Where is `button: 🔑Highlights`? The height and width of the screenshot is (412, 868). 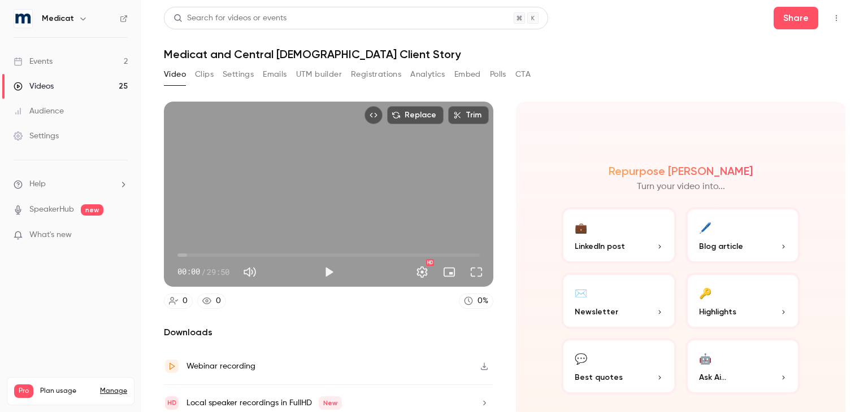
button: 🔑Highlights is located at coordinates (743, 301).